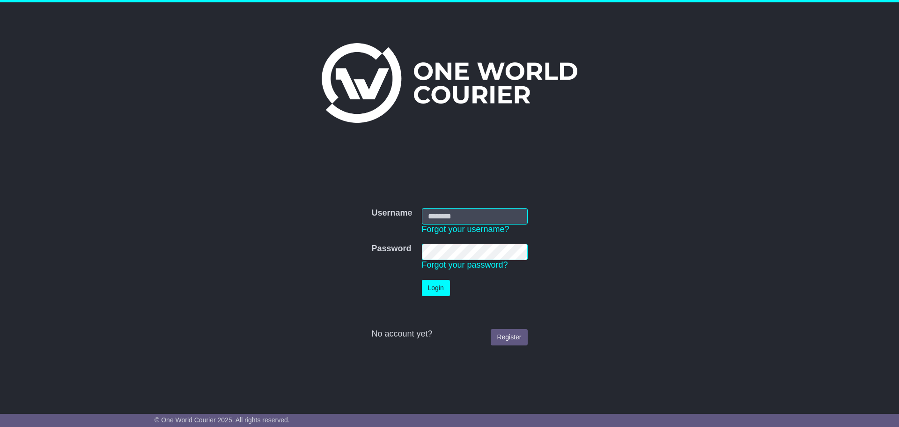  Describe the element at coordinates (449, 334) in the screenshot. I see `div: No account yet?` at that location.